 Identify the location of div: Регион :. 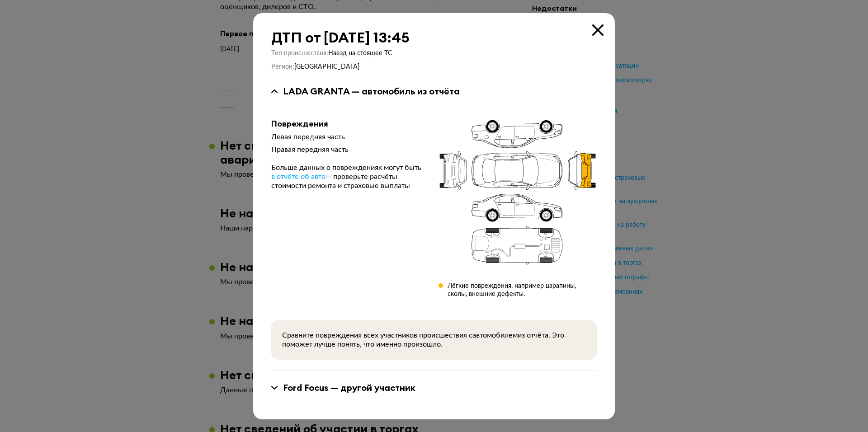
(434, 67).